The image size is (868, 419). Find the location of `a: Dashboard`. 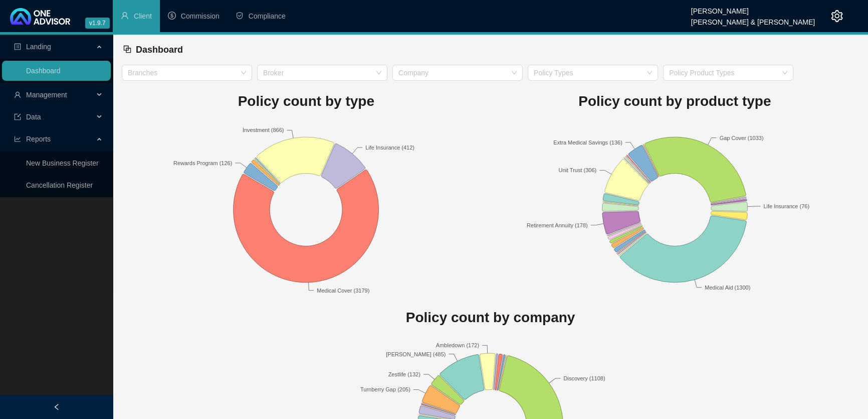

a: Dashboard is located at coordinates (43, 71).